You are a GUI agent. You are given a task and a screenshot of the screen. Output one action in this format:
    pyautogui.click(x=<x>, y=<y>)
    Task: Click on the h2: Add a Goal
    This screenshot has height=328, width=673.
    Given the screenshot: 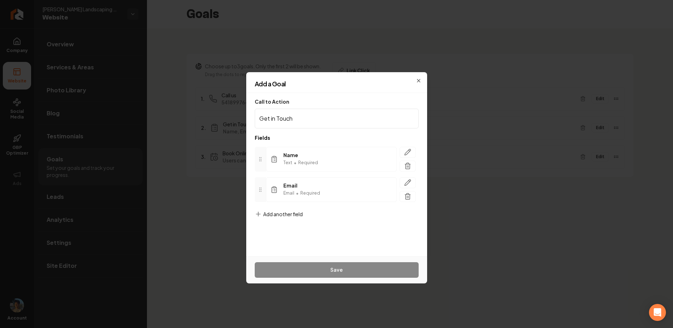 What is the action you would take?
    pyautogui.click(x=337, y=84)
    